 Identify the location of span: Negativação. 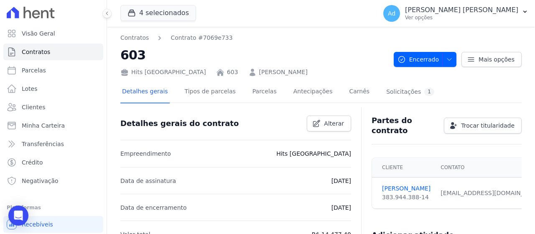
(40, 180).